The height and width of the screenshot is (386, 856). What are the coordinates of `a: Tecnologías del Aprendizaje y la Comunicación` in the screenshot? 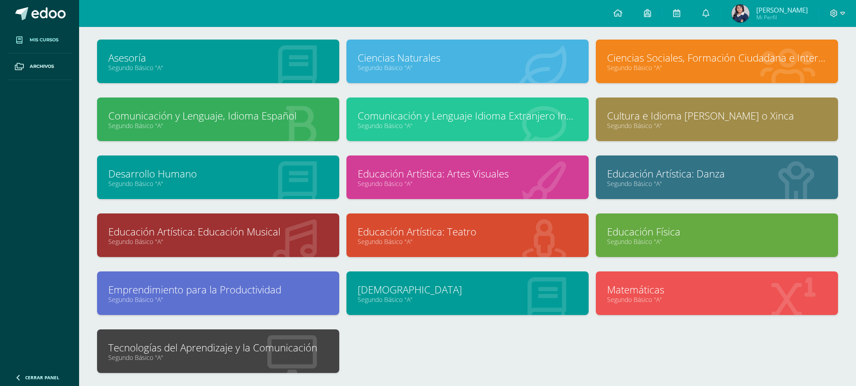 It's located at (218, 347).